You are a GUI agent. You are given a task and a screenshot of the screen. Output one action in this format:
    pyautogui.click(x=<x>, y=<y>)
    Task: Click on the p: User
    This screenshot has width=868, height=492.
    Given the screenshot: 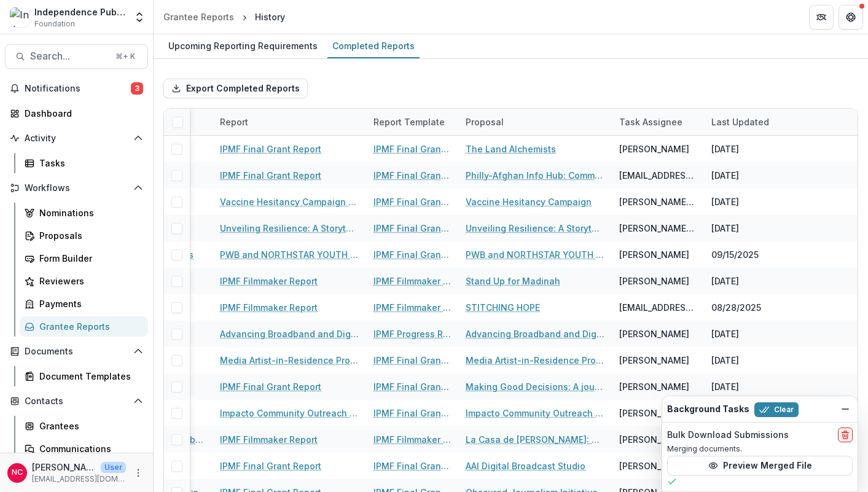 What is the action you would take?
    pyautogui.click(x=113, y=468)
    